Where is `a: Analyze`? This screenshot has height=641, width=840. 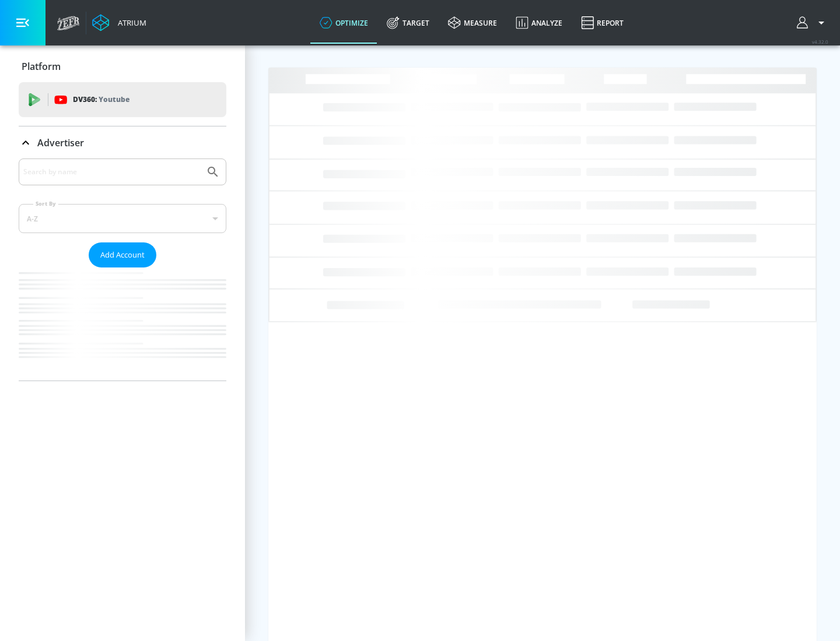
a: Analyze is located at coordinates (539, 23).